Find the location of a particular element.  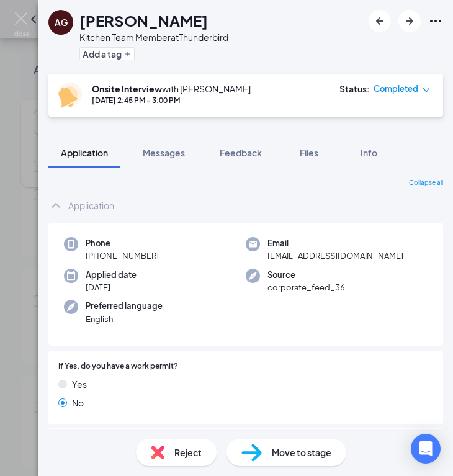

b: Onsite Interview is located at coordinates (127, 89).